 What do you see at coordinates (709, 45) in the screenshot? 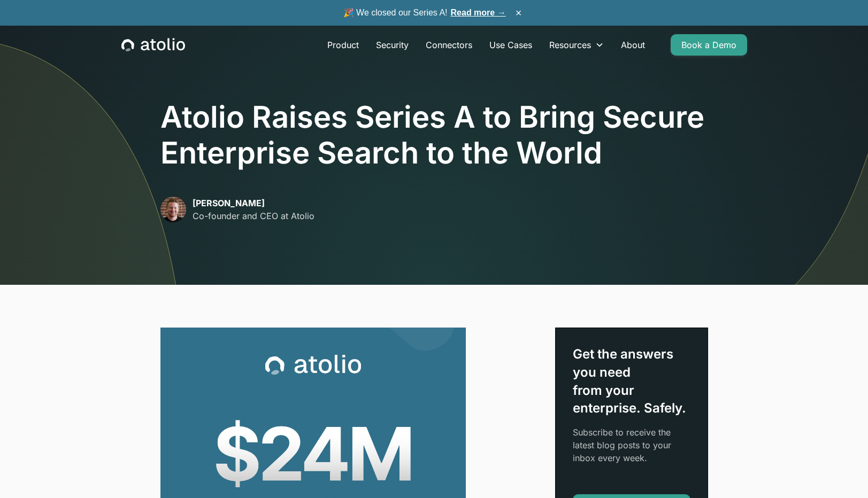
I see `a: Book a Demo` at bounding box center [709, 45].